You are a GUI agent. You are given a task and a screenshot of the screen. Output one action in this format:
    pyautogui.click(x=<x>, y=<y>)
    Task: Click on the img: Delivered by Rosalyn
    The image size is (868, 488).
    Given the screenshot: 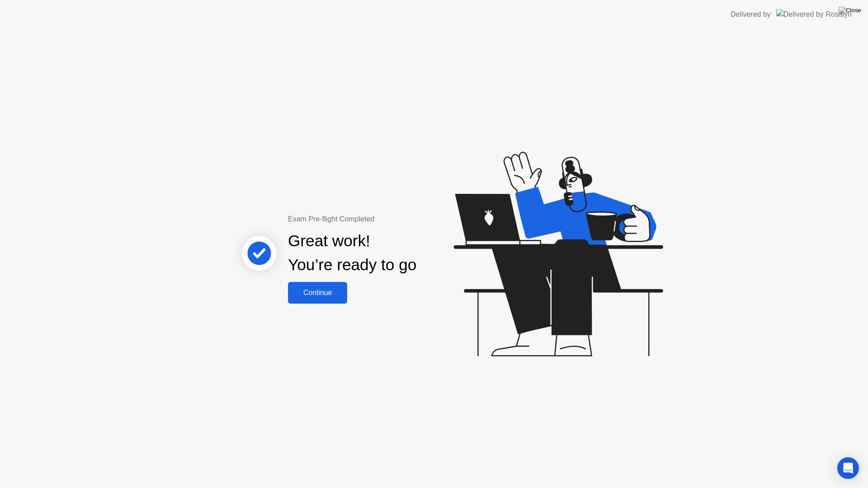 What is the action you would take?
    pyautogui.click(x=814, y=14)
    